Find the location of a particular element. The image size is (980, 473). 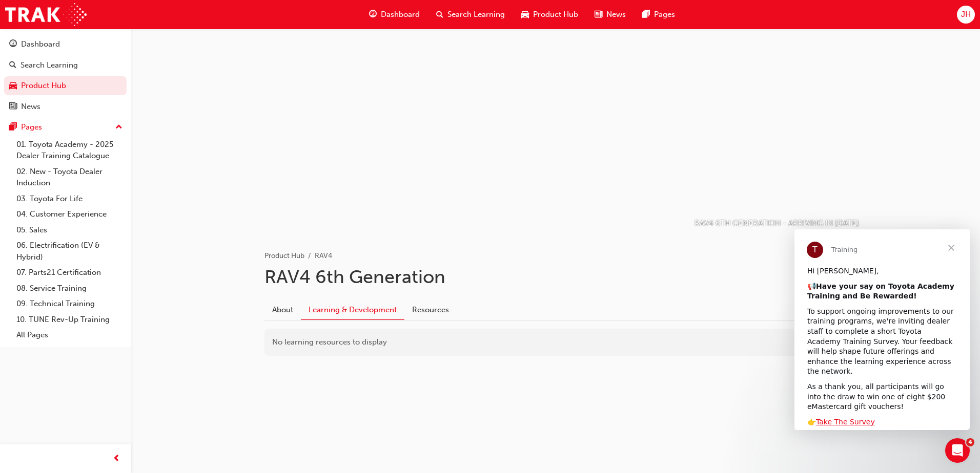

div: Search Learning is located at coordinates (50, 65).